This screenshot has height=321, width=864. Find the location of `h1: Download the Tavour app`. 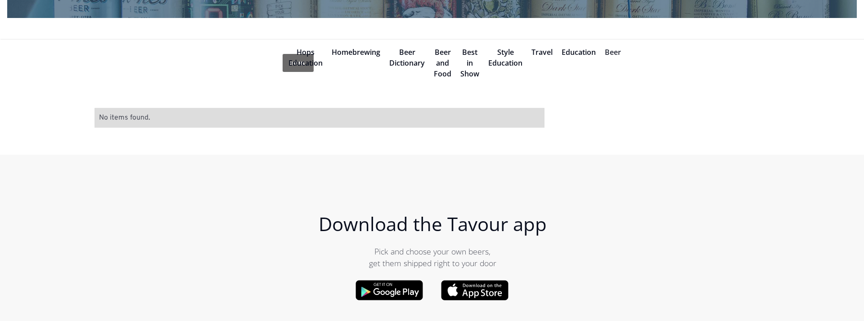

h1: Download the Tavour app is located at coordinates (433, 224).